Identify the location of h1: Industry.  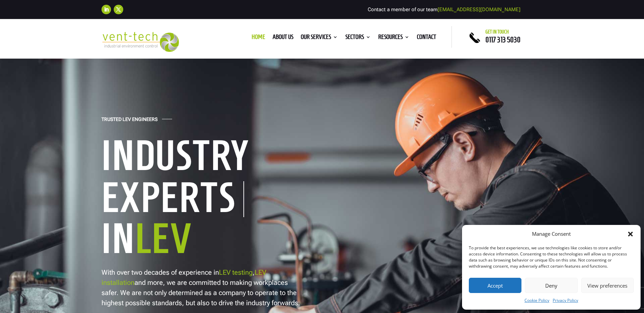
(206, 157).